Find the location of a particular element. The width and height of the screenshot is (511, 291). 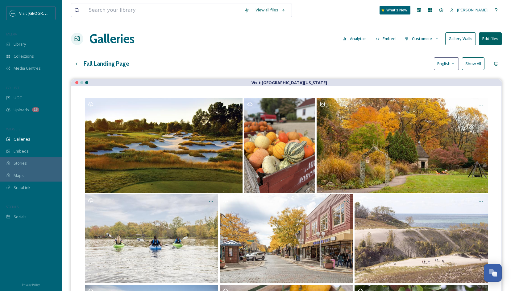

span: English is located at coordinates (443, 64).